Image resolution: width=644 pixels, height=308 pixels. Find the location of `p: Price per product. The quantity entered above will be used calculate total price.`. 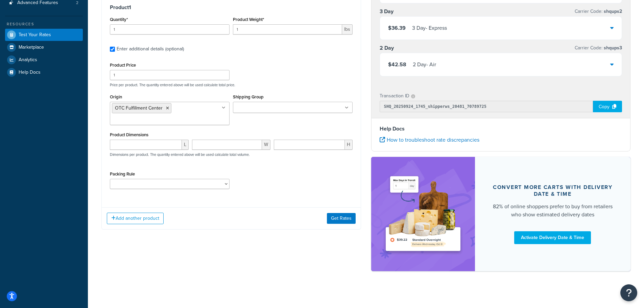

p: Price per product. The quantity entered above will be used calculate total price. is located at coordinates (231, 85).